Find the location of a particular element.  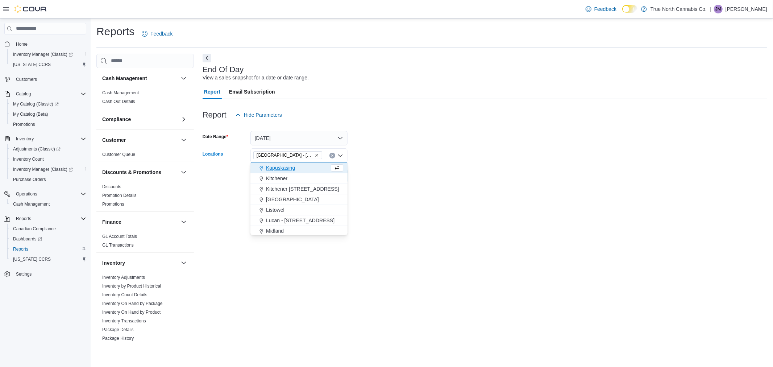

label: Locations is located at coordinates (213, 154).